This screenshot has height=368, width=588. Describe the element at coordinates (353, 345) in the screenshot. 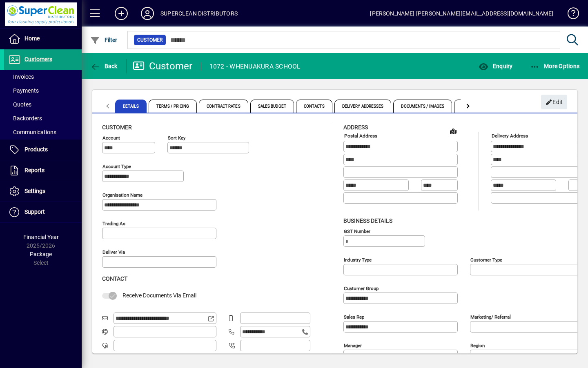

I see `mat-label: Manager` at that location.